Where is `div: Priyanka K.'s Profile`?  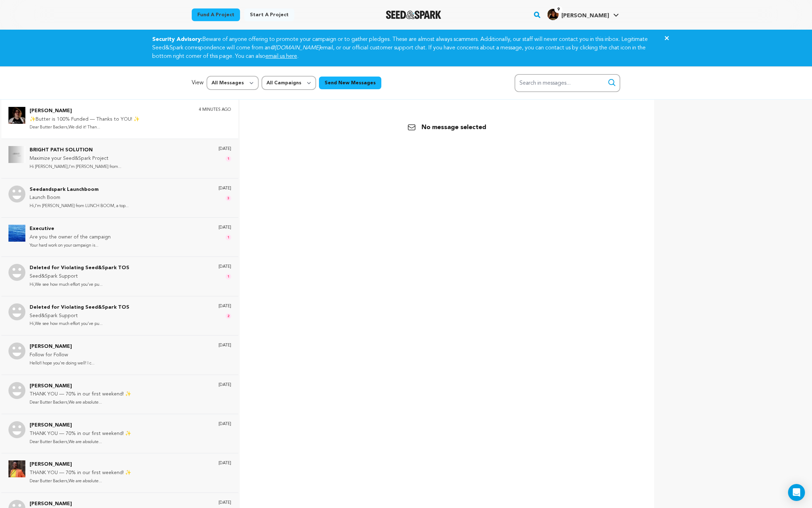 div: Priyanka K.'s Profile is located at coordinates (578, 14).